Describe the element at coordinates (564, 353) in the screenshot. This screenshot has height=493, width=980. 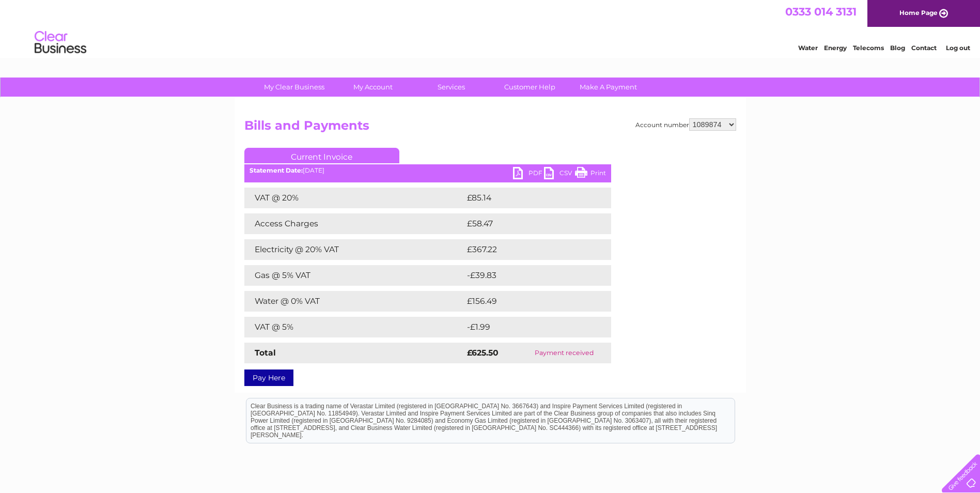
I see `td: Payment received` at that location.